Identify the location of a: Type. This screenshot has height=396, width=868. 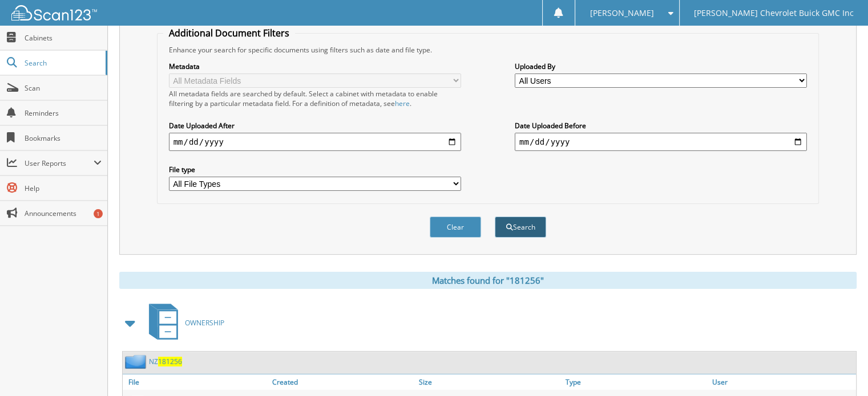
(635, 382).